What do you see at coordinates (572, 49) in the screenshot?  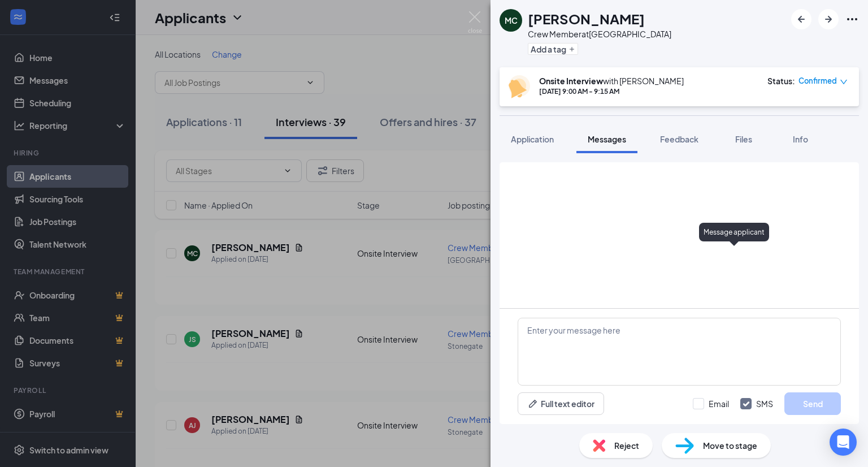 I see `svg: Plus` at bounding box center [572, 49].